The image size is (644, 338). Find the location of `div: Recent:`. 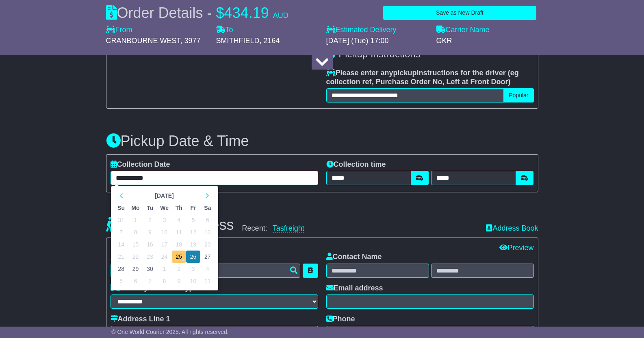

div: Recent: is located at coordinates (360, 229).